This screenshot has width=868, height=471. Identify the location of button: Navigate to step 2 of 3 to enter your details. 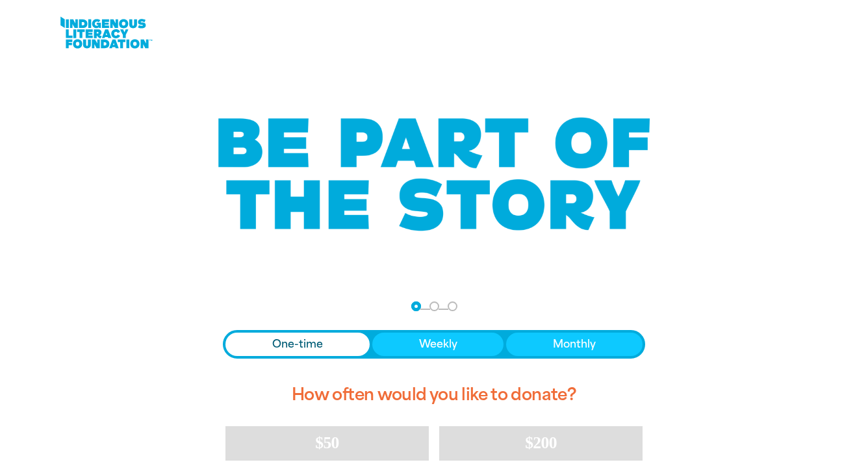
(434, 305).